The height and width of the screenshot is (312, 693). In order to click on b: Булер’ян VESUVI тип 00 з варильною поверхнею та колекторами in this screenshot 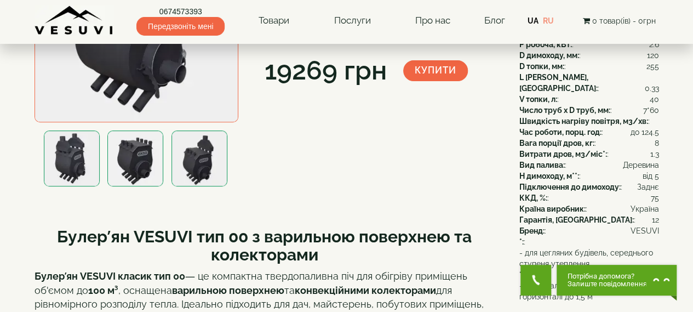, I will do `click(264, 246)`.